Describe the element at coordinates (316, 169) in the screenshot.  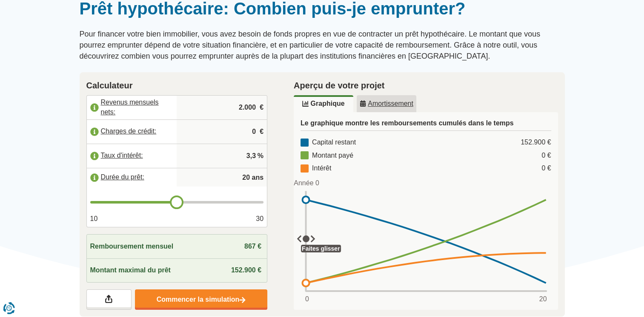
I see `div: Intérêt` at that location.